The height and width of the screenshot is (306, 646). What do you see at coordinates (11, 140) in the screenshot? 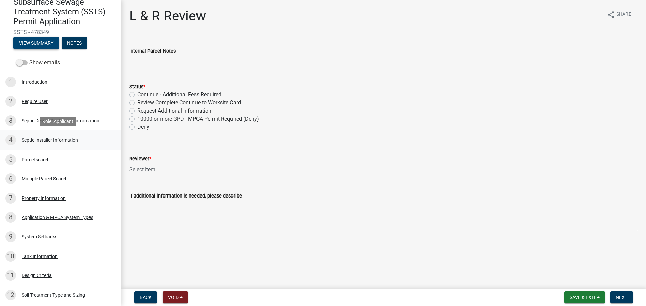
I see `div: 4` at bounding box center [11, 140].